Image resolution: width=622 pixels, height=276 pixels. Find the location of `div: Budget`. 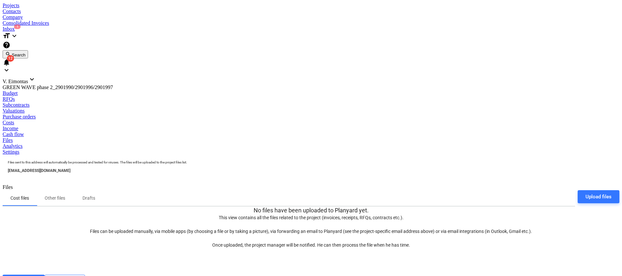

div: Budget is located at coordinates (311, 93).